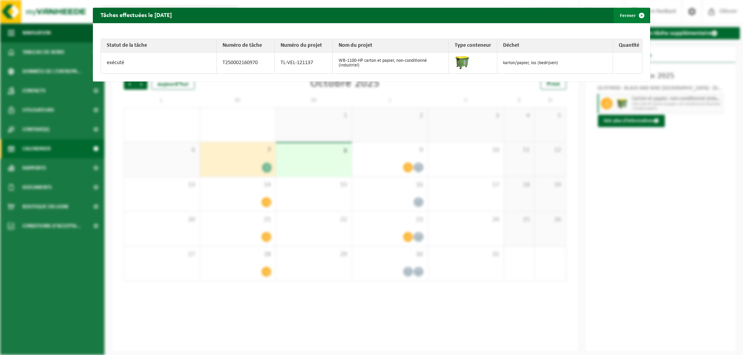 This screenshot has height=355, width=743. Describe the element at coordinates (555, 46) in the screenshot. I see `th: Déchet` at that location.